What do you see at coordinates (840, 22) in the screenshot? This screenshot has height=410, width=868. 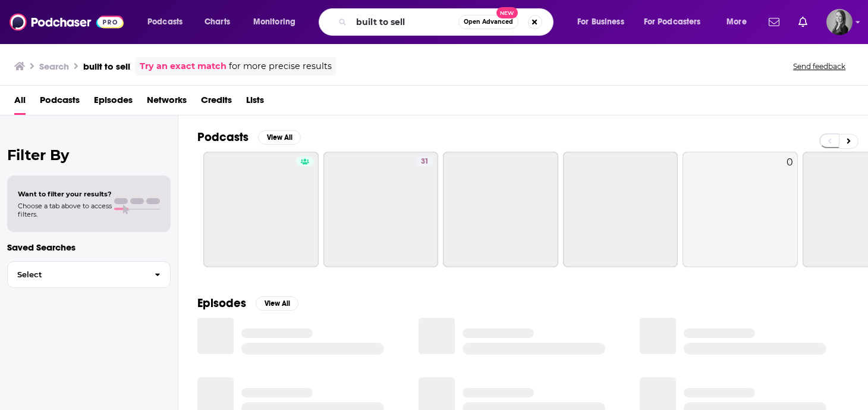 I see `button: Show profile menu` at bounding box center [840, 22].